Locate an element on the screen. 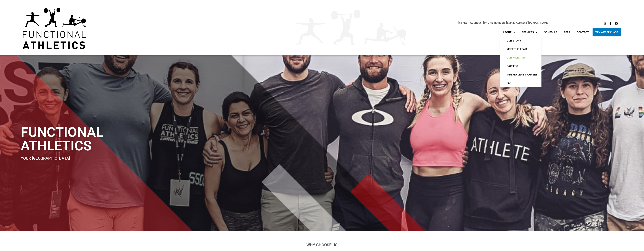  h1: Functional Athletics is located at coordinates (200, 139).